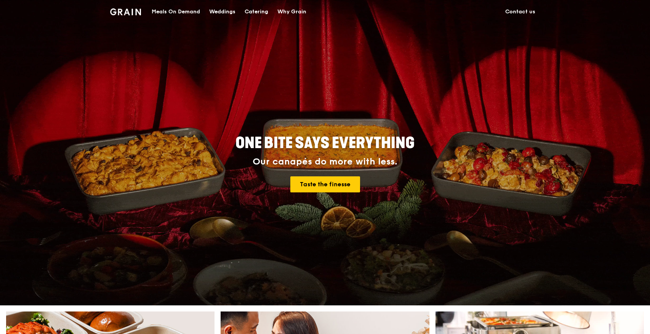 Image resolution: width=650 pixels, height=334 pixels. I want to click on a: Taste the finesse, so click(325, 184).